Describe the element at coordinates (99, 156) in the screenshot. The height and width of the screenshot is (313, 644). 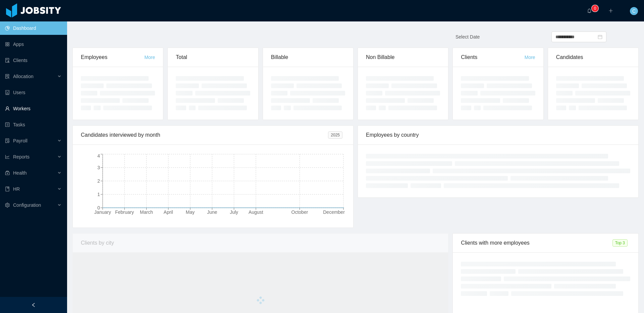
I see `tspan: 4` at that location.